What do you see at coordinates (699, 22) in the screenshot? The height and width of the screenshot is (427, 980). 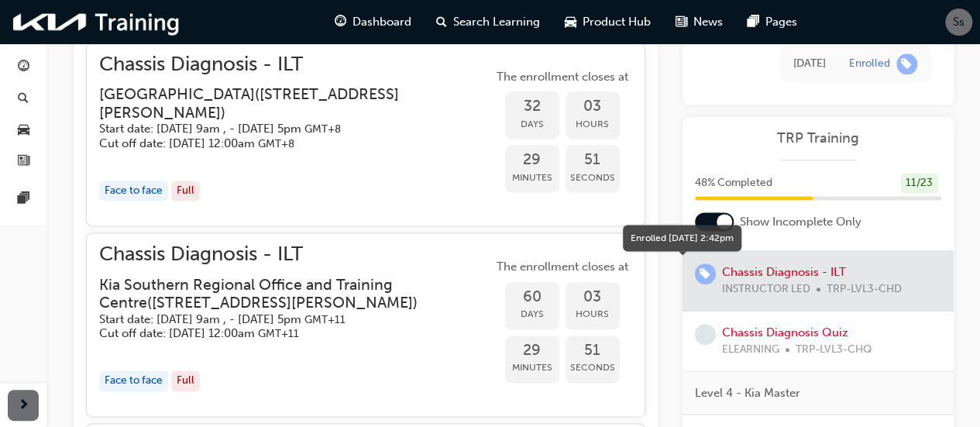 I see `a: news-iconNews` at bounding box center [699, 22].